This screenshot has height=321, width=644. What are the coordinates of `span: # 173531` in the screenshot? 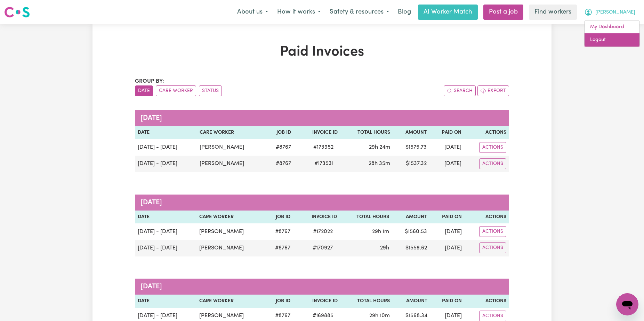 It's located at (324, 164).